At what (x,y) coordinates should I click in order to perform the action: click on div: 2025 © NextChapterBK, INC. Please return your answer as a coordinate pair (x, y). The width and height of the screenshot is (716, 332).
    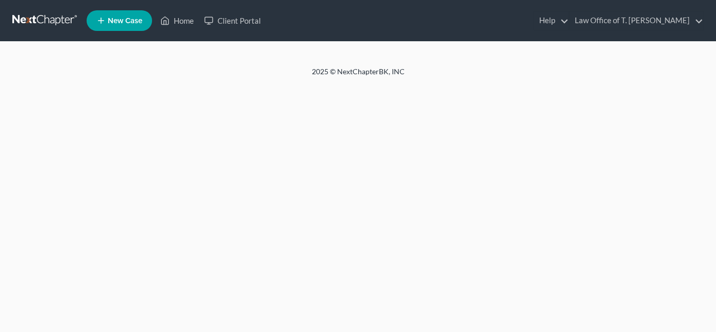
    Looking at the image, I should click on (358, 76).